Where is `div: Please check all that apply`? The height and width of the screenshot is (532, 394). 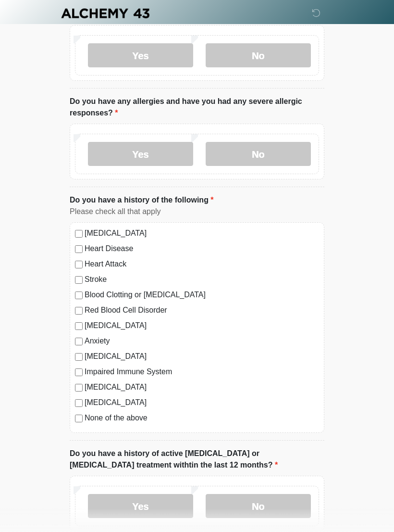
div: Please check all that apply is located at coordinates (197, 212).